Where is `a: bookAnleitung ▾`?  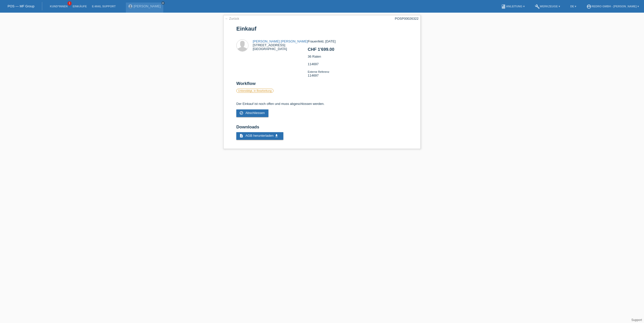
a: bookAnleitung ▾ is located at coordinates (513, 7).